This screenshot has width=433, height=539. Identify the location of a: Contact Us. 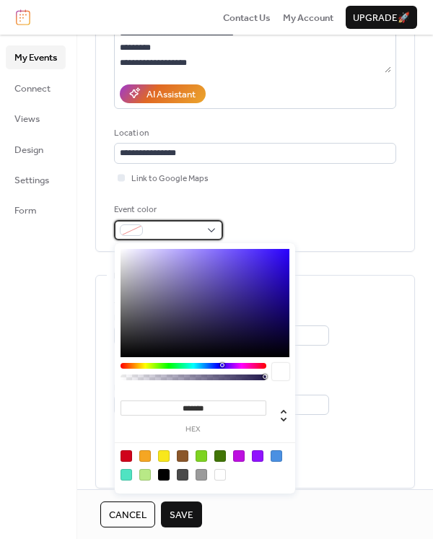
(247, 17).